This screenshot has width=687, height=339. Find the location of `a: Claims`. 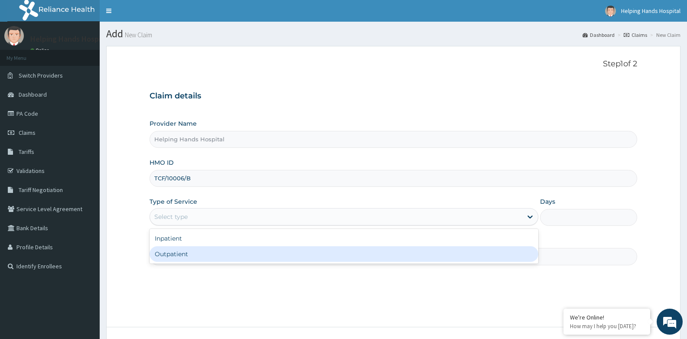

a: Claims is located at coordinates (636, 35).